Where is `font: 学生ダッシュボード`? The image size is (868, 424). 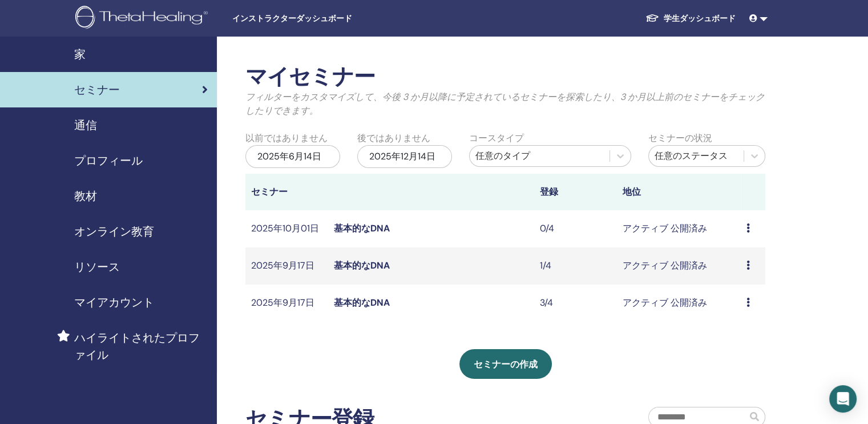
font: 学生ダッシュボード is located at coordinates (700, 19).